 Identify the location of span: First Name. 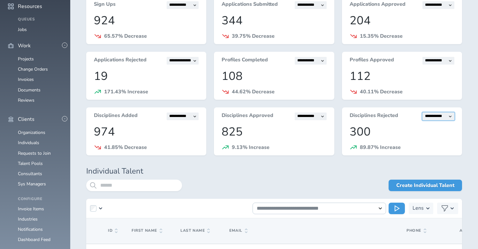
(147, 231).